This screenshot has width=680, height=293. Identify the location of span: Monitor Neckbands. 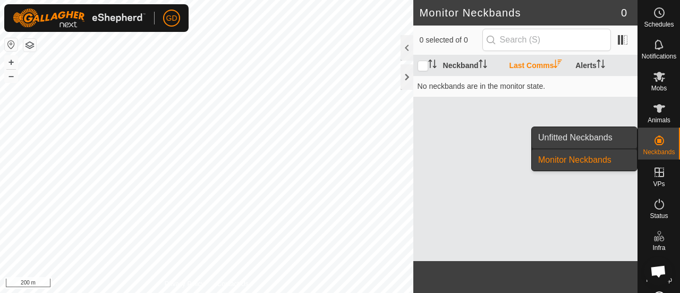
(575, 160).